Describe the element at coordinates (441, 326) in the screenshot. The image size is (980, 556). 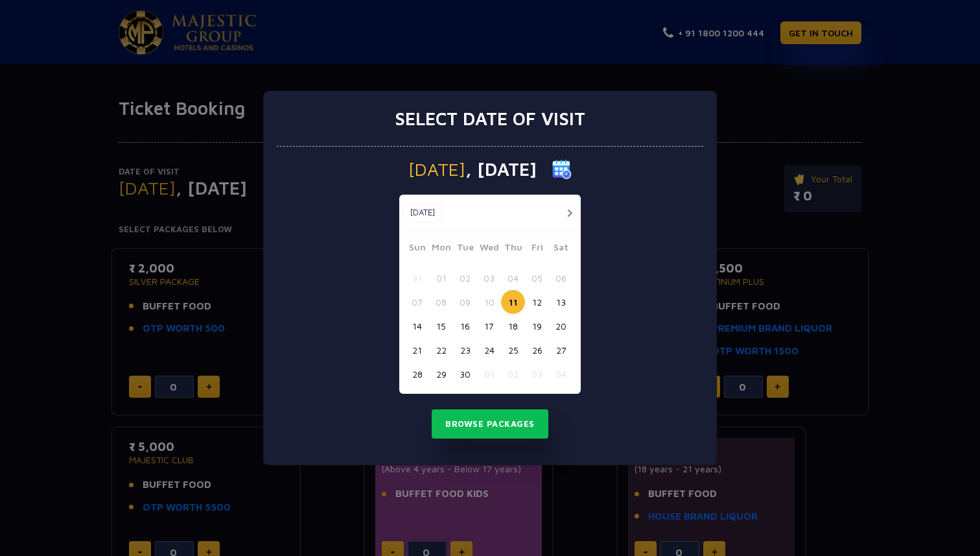
I see `button: 15` at that location.